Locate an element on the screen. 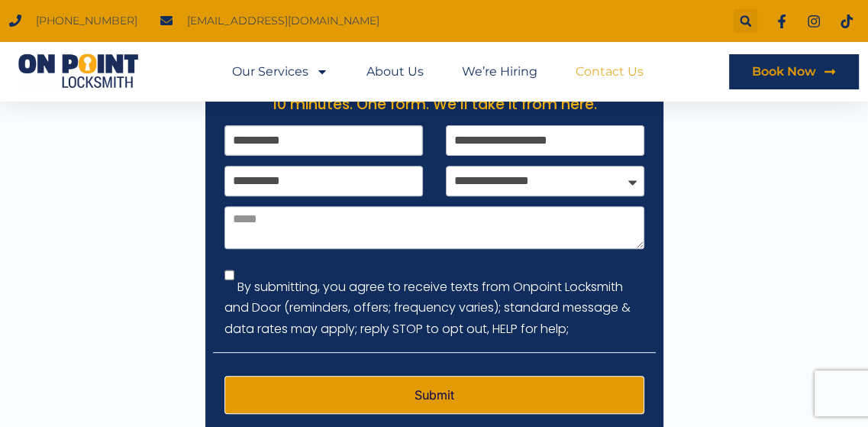 The image size is (868, 427). label: By submitting, you agree to receive texts from Onpoint Locksmith and Door (reminders, offers; fre... is located at coordinates (428, 307).